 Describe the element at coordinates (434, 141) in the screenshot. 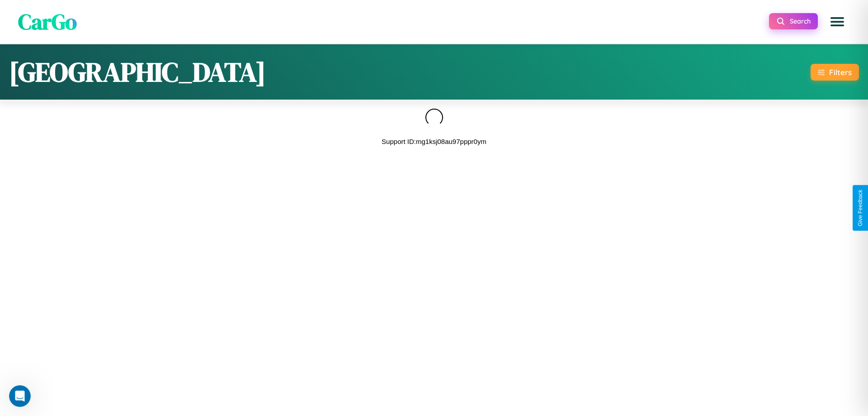

I see `p: Support ID: mg1ksj08au97pppr0ym` at that location.